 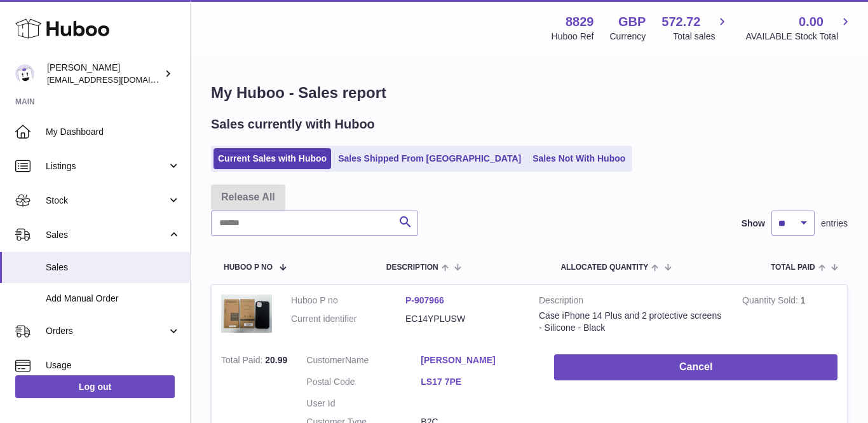 I want to click on strong: 8829, so click(x=580, y=22).